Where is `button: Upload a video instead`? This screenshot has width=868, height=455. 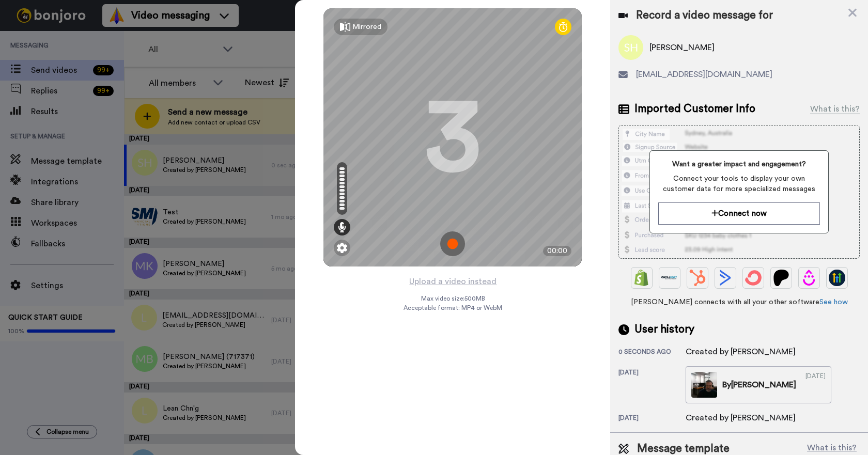
button: Upload a video instead is located at coordinates (452, 282).